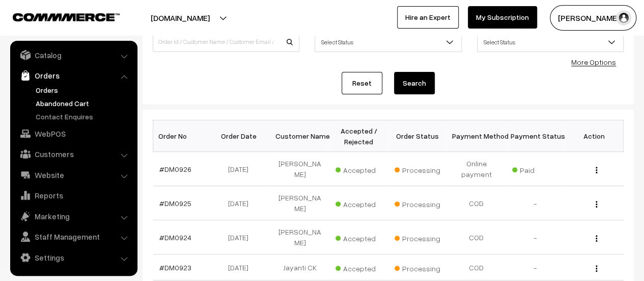  I want to click on input: Order Id / Customer Name / Customer Email / Customer Phone, so click(226, 42).